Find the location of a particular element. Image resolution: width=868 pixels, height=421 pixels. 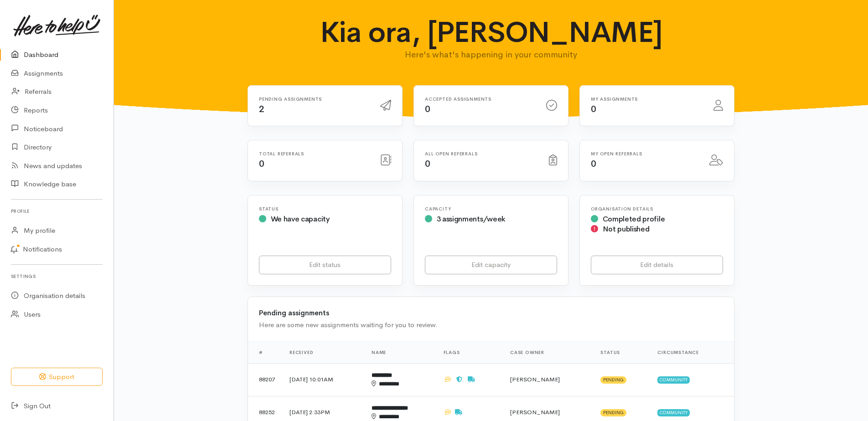

span: Completed profile is located at coordinates (634, 219).